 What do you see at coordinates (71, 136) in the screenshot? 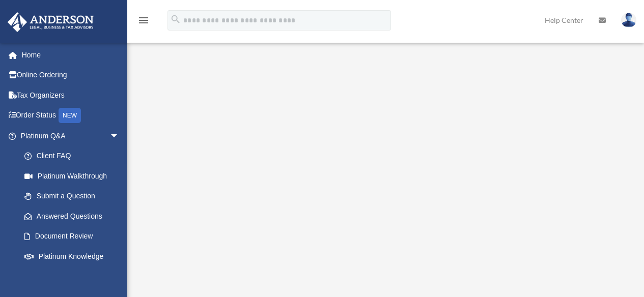
I see `a: Platinum Q&Aarrow_drop_down` at bounding box center [71, 136].